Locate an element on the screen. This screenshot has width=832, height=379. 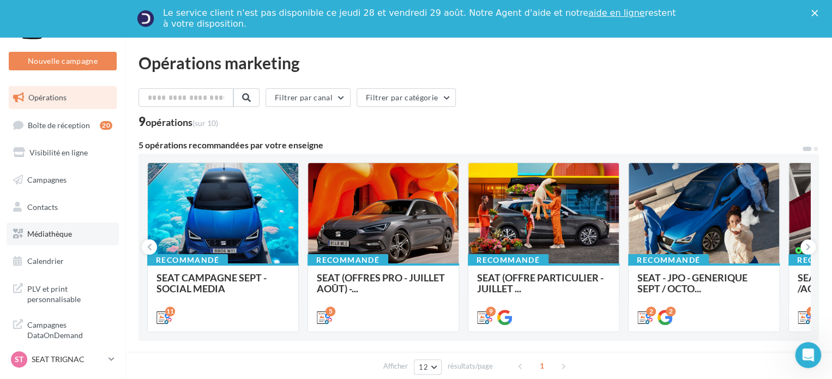
span: SEAT (OFFRE PARTICULIER - JUILLET ... is located at coordinates (540, 283).